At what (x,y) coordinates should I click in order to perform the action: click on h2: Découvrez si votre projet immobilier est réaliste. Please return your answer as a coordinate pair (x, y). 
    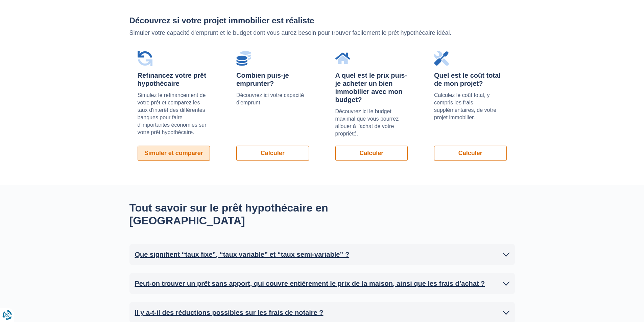
    Looking at the image, I should click on (322, 21).